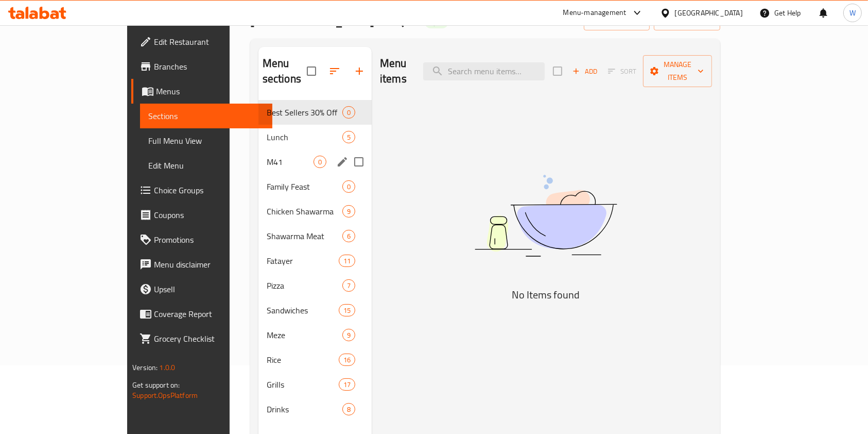 The width and height of the screenshot is (868, 434). What do you see at coordinates (304, 113) in the screenshot?
I see `div: Best Sellers 30% Off` at bounding box center [304, 113].